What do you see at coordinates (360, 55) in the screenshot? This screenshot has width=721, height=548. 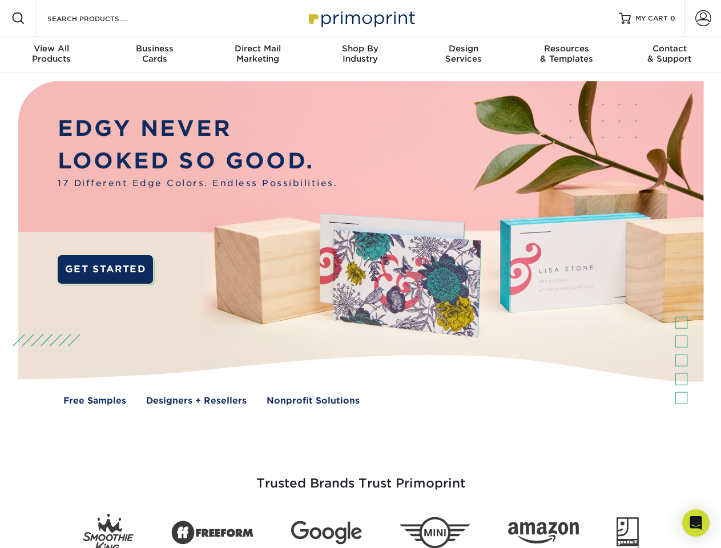 I see `a: Shop ByIndustry` at bounding box center [360, 55].